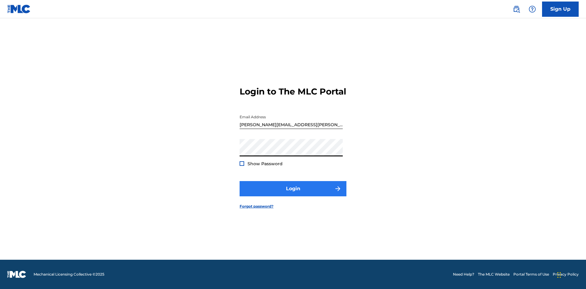  I want to click on a: Public Search, so click(516, 9).